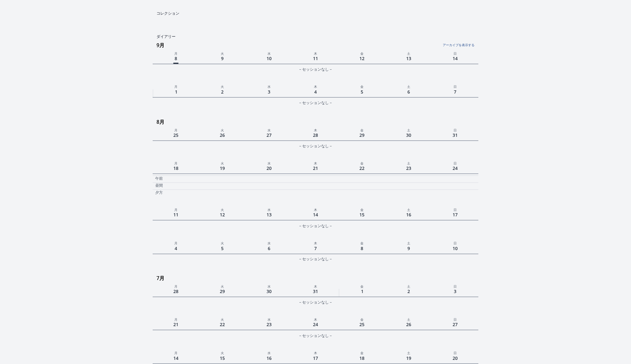 The height and width of the screenshot is (364, 631). Describe the element at coordinates (409, 92) in the screenshot. I see `span: 6` at that location.